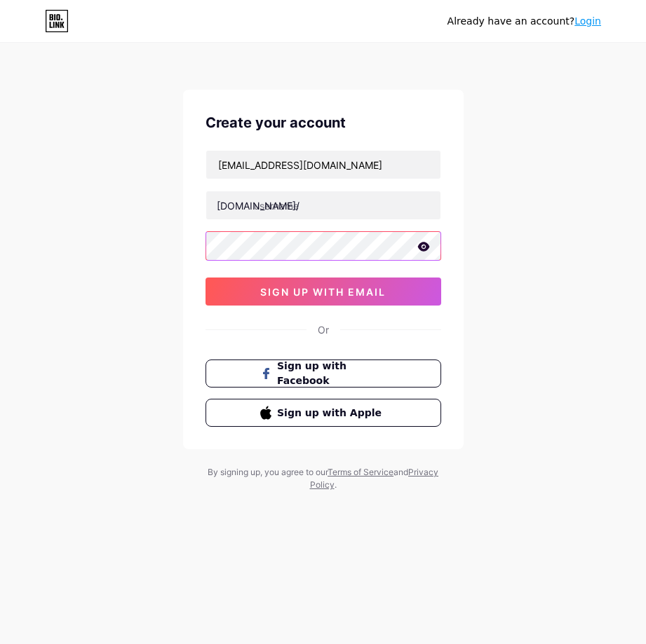 The image size is (646, 644). Describe the element at coordinates (323, 123) in the screenshot. I see `div: Create your account` at that location.